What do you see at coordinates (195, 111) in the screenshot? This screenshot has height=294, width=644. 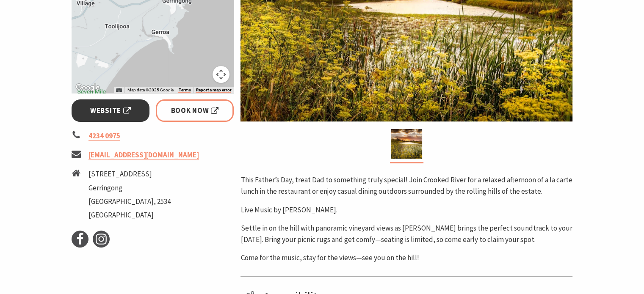 I see `span: Book Now` at bounding box center [195, 111].